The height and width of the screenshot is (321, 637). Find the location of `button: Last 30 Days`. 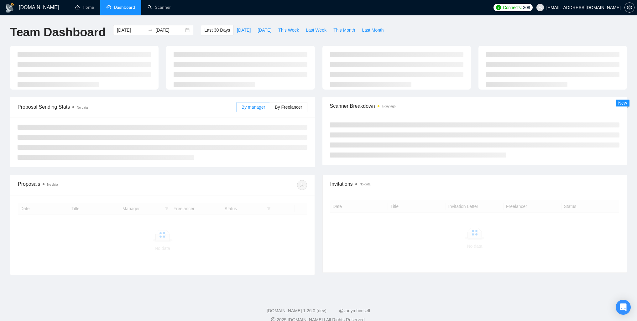

button: Last 30 Days is located at coordinates (217, 30).